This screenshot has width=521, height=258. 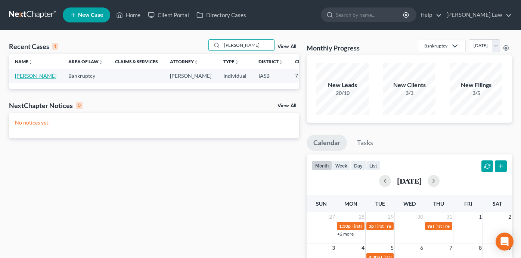 I want to click on span: 7, so click(x=450, y=247).